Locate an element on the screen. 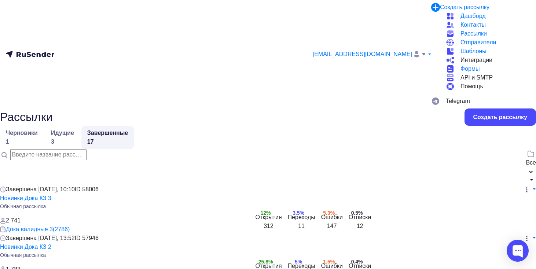 This screenshot has width=536, height=269. div: 11 is located at coordinates (301, 226).